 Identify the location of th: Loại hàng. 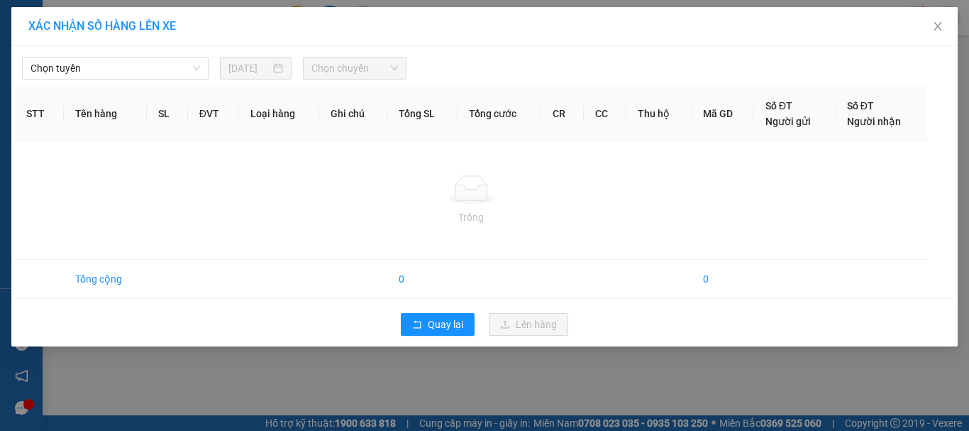
(280, 114).